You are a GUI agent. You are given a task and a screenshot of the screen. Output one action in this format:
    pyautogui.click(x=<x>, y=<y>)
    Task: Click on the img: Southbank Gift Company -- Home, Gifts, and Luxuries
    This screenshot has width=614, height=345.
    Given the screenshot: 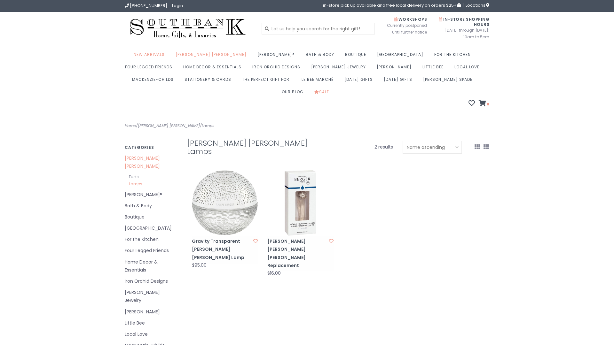 What is the action you would take?
    pyautogui.click(x=188, y=28)
    